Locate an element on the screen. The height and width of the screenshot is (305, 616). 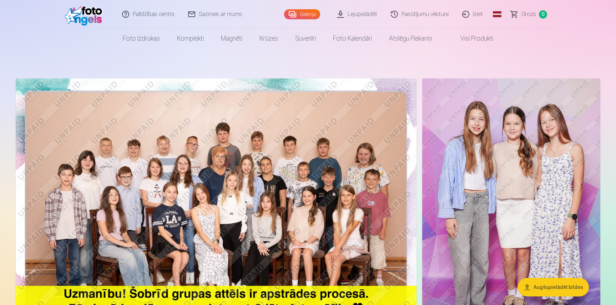
a: Foto izdrukas is located at coordinates (141, 39).